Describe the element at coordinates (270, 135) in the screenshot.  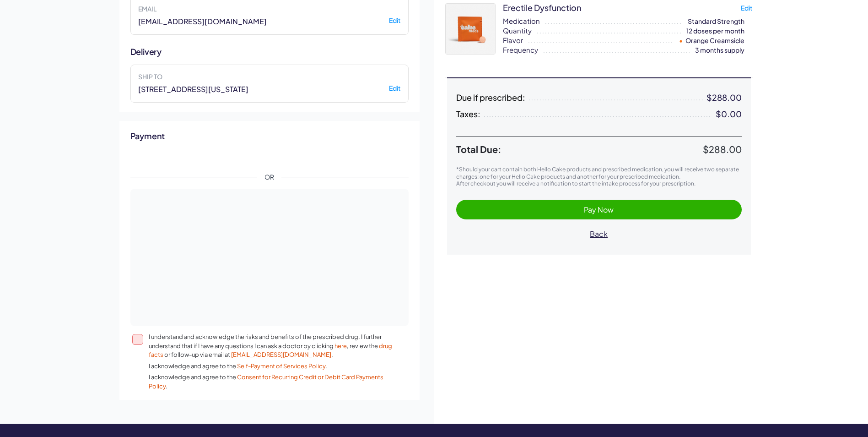
I see `h2: Payment` at that location.